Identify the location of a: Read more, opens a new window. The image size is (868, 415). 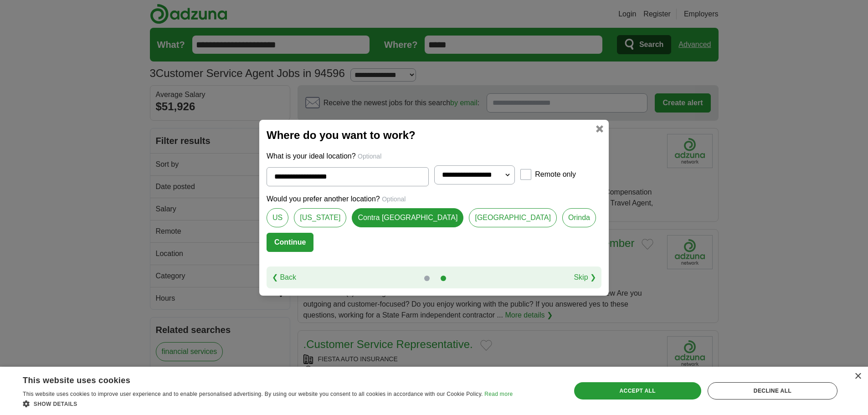
(499, 394).